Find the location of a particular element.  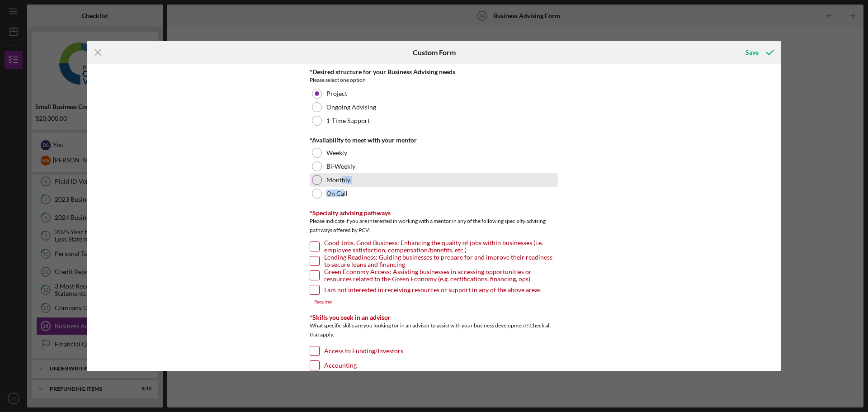

label: I am not interested in receiving resources or support in any of the above areas is located at coordinates (432, 290).